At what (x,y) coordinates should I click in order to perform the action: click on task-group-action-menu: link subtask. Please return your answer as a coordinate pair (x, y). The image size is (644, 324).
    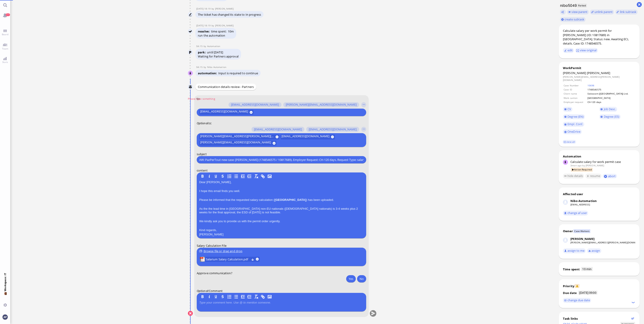
    Looking at the image, I should click on (626, 12).